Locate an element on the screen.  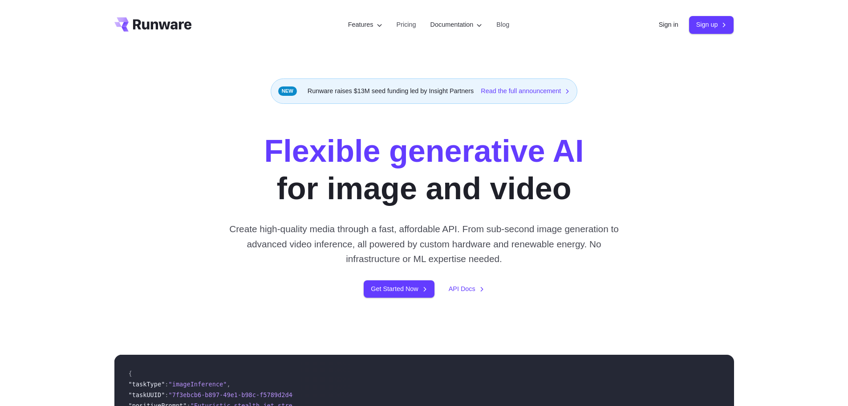
div: Runware raises $13M seed funding led by Insight Partners is located at coordinates (424, 91).